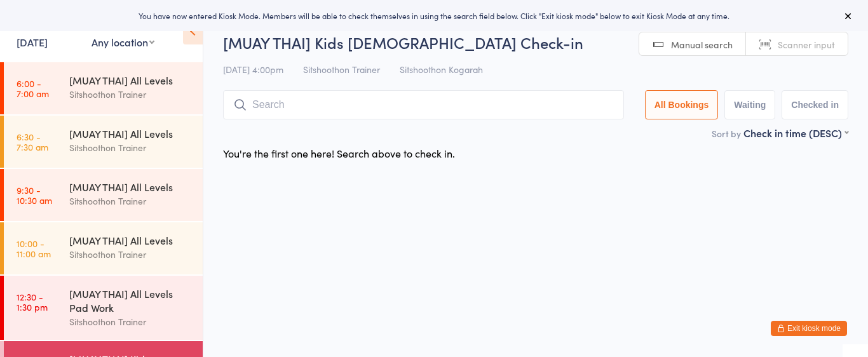 This screenshot has height=357, width=868. Describe the element at coordinates (32, 89) in the screenshot. I see `time: 6:00 - 7:00 am` at that location.